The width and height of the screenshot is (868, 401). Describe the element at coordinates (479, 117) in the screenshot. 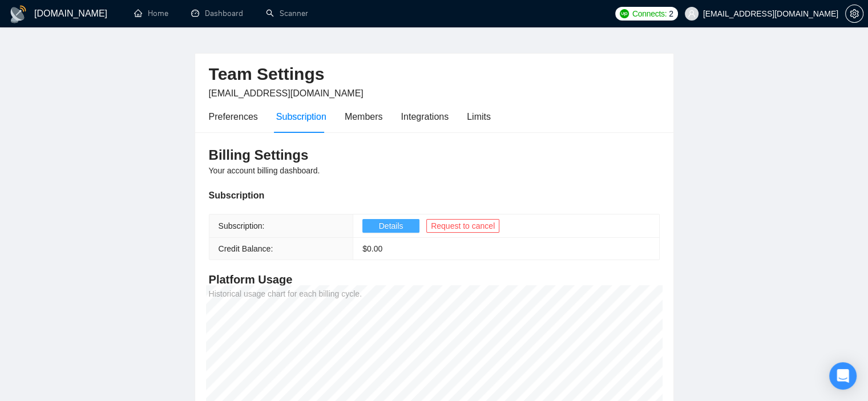

I see `div: Limits` at that location.